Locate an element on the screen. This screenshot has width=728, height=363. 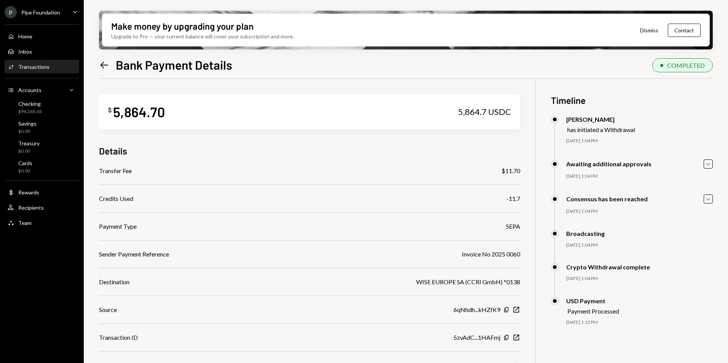
div: Transfer Fee is located at coordinates (115, 171).